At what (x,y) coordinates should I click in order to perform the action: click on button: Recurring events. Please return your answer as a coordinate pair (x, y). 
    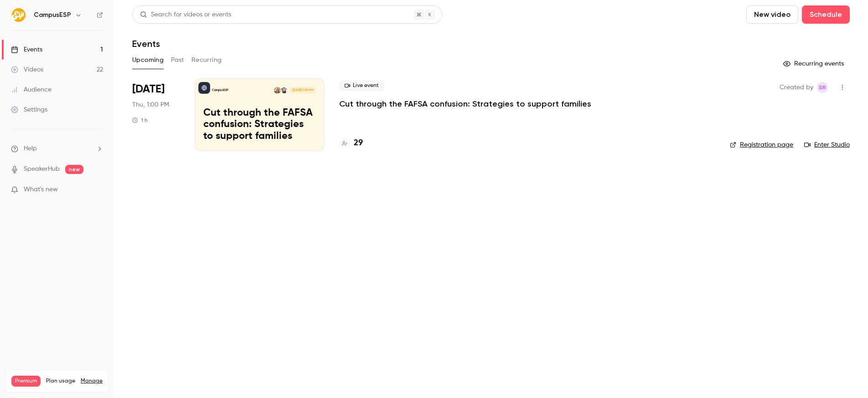
    Looking at the image, I should click on (815, 64).